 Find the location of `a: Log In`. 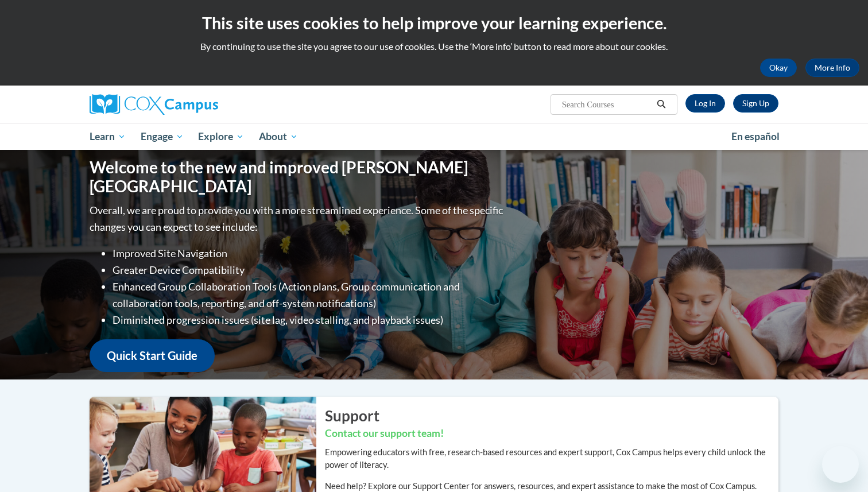

a: Log In is located at coordinates (706, 103).